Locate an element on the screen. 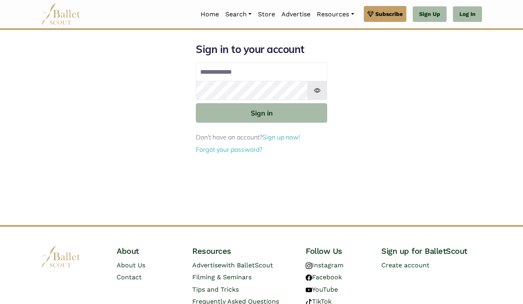 Image resolution: width=523 pixels, height=304 pixels. a: Forgot your password? is located at coordinates (229, 149).